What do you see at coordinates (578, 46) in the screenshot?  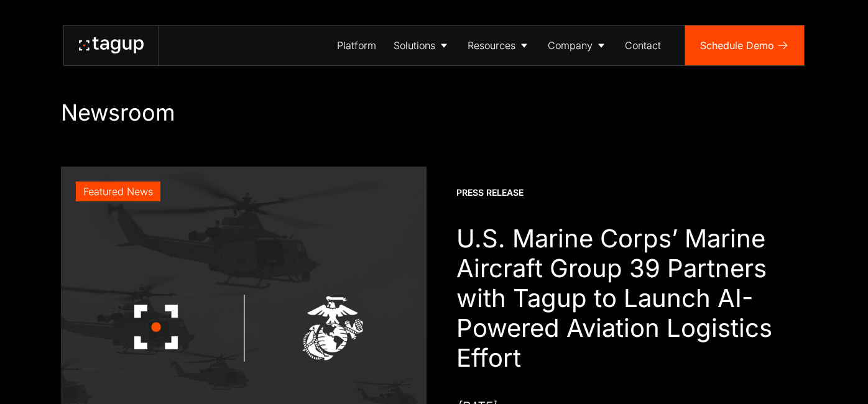 I see `a: Company` at bounding box center [578, 46].